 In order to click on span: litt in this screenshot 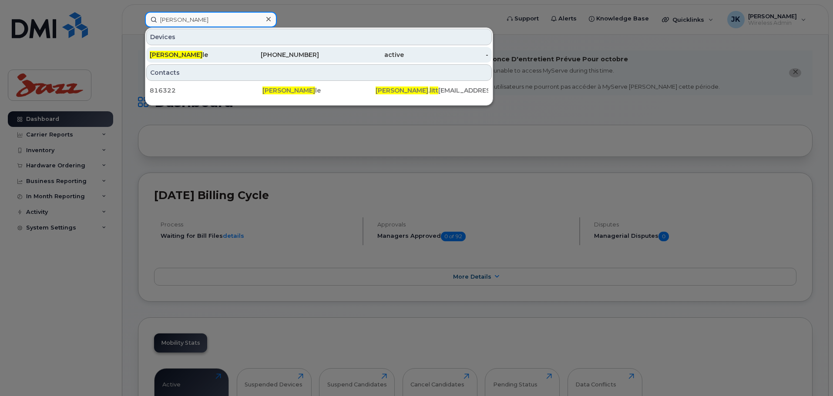, I will do `click(434, 91)`.